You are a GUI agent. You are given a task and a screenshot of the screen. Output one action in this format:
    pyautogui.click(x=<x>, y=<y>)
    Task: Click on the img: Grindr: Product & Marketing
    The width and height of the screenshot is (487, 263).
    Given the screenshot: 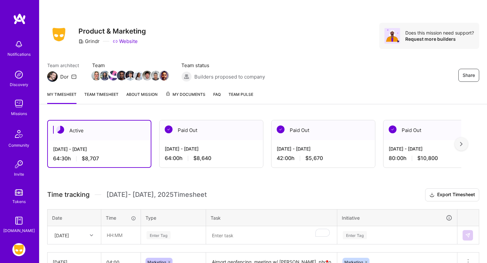 What is the action you would take?
    pyautogui.click(x=19, y=249)
    